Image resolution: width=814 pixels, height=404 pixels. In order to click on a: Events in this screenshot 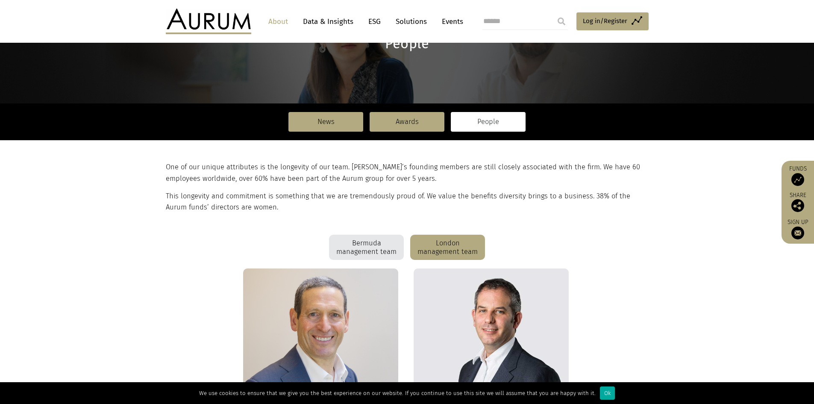, I will do `click(450, 21)`.